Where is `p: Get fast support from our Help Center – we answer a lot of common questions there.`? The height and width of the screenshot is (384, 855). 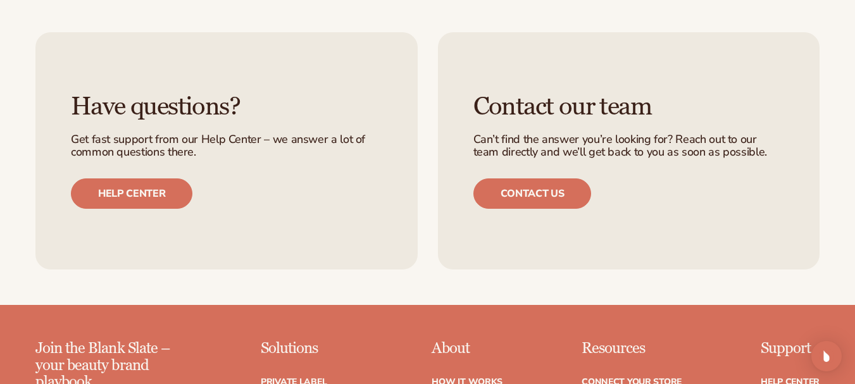
p: Get fast support from our Help Center – we answer a lot of common questions there. is located at coordinates (227, 146).